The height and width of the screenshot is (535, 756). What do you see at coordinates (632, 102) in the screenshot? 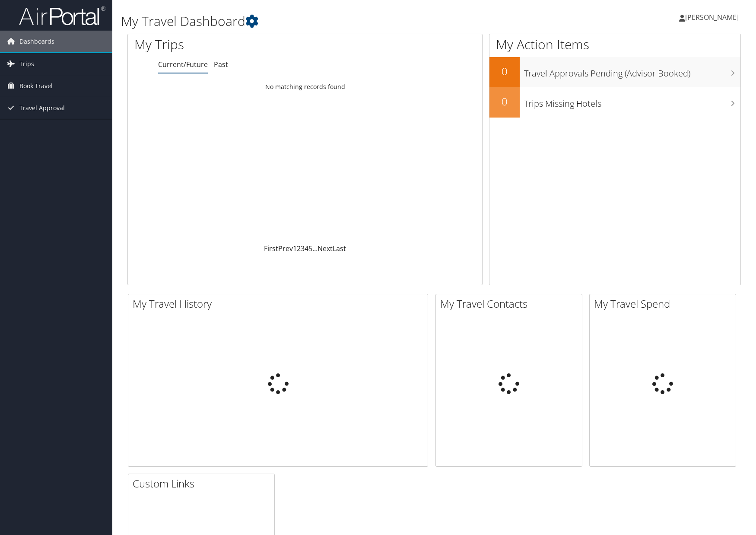
I see `h3: Trips Missing Hotels` at bounding box center [632, 102].